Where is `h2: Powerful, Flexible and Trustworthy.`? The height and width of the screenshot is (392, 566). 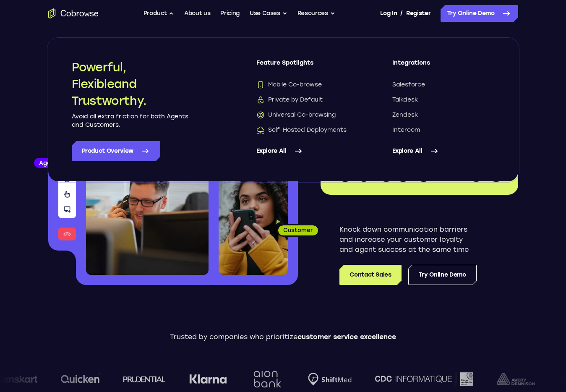
h2: Powerful, Flexible and Trustworthy. is located at coordinates (130, 84).